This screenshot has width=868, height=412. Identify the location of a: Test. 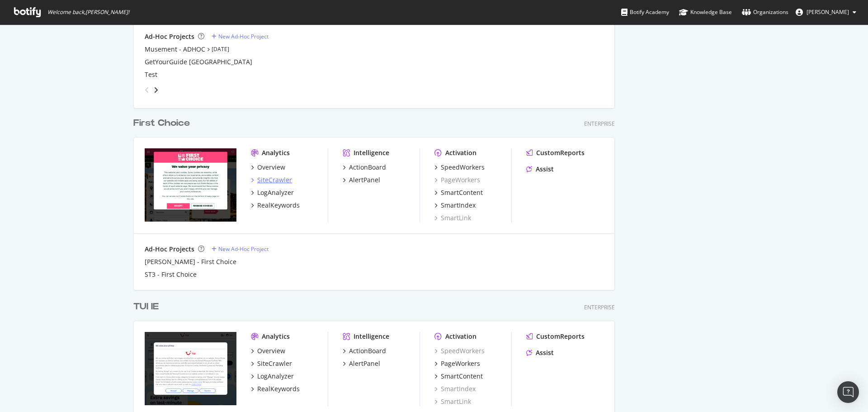
(151, 74).